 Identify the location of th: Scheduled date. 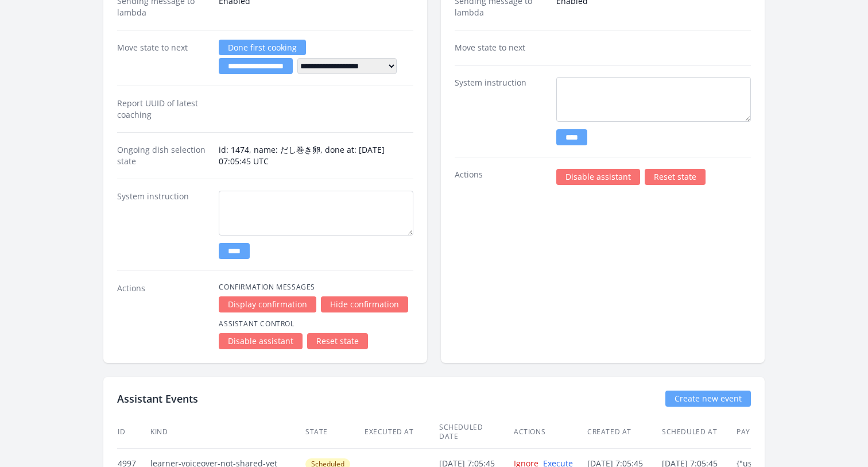
(476, 432).